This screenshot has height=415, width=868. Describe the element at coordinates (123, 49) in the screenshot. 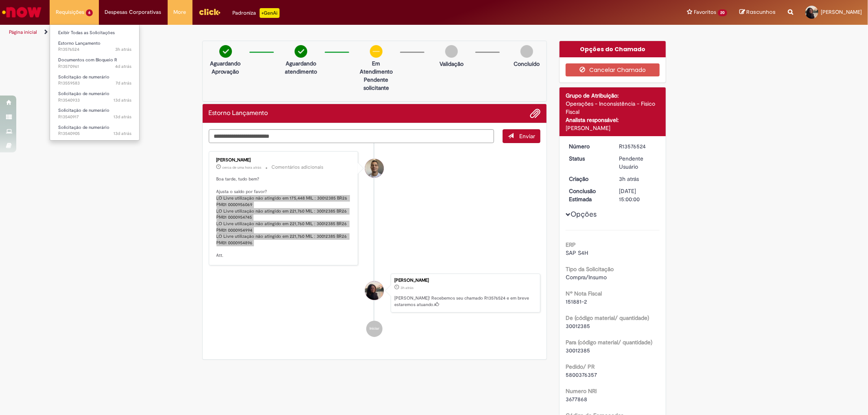

I see `time: 29/09/2025 12:18:42` at that location.